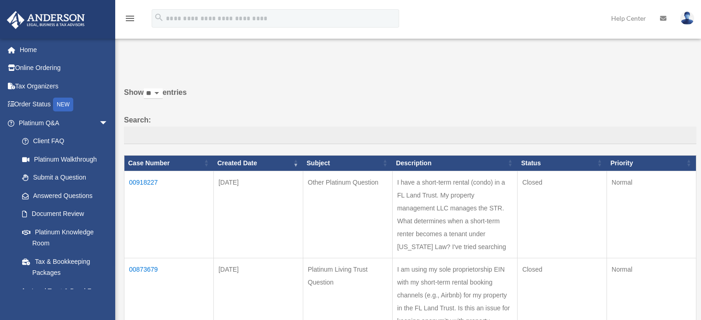  Describe the element at coordinates (64, 68) in the screenshot. I see `a: Online Ordering` at that location.